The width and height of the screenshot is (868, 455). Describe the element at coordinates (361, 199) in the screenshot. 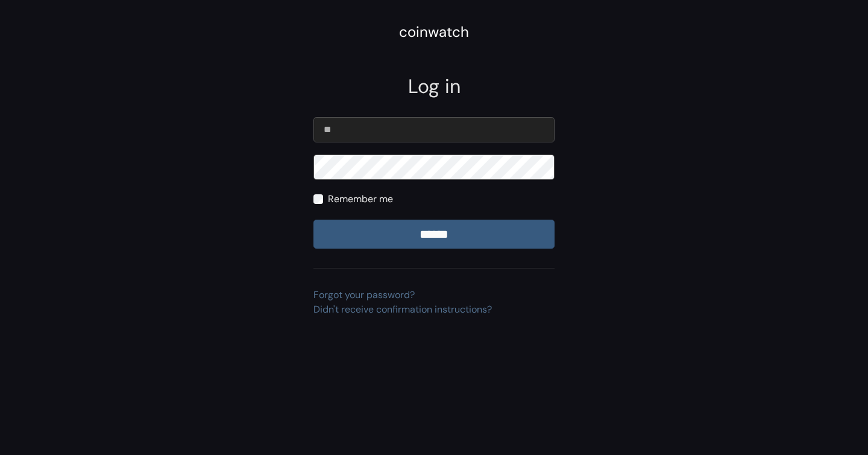

I see `label: Remember me` at that location.